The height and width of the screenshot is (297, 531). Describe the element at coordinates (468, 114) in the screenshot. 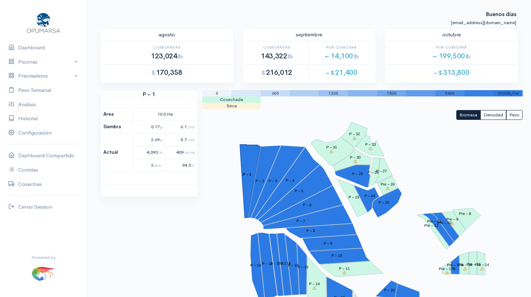

I see `span: Biomasa` at that location.